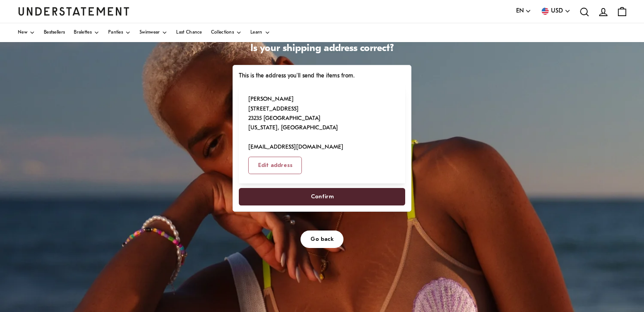  Describe the element at coordinates (115, 32) in the screenshot. I see `span: Panties` at that location.